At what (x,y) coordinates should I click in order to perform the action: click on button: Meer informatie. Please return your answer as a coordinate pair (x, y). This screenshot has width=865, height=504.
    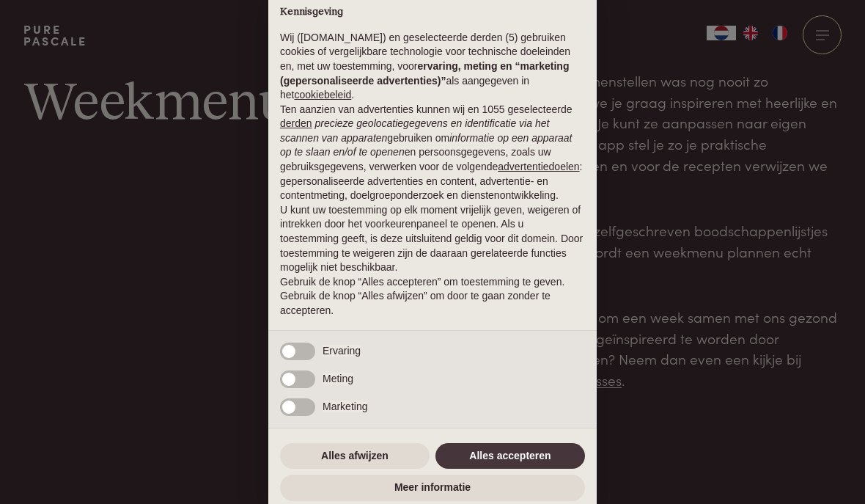
    Looking at the image, I should click on (433, 488).